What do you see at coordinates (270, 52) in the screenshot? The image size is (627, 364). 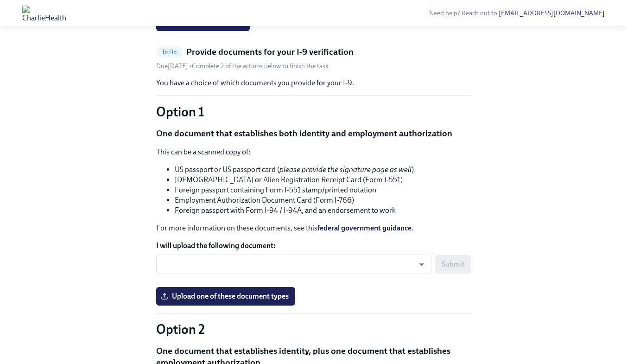 I see `h5: Provide documents for your I-9 verification` at bounding box center [270, 52].